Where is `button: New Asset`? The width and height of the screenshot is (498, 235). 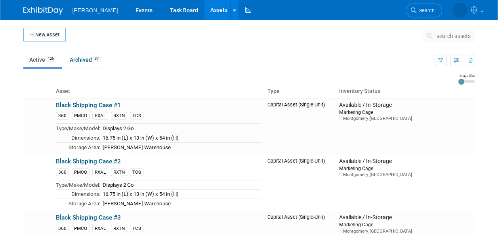
button: New Asset is located at coordinates (44, 35).